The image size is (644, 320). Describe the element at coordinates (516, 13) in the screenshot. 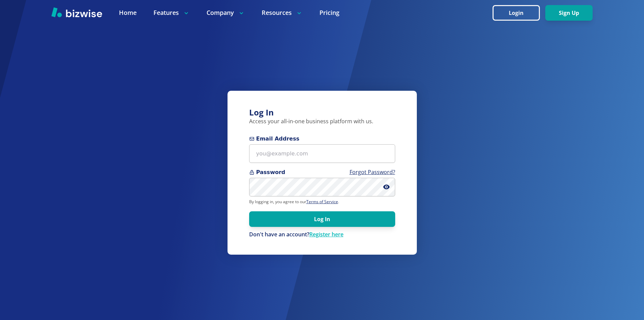

I see `button: Login` at that location.